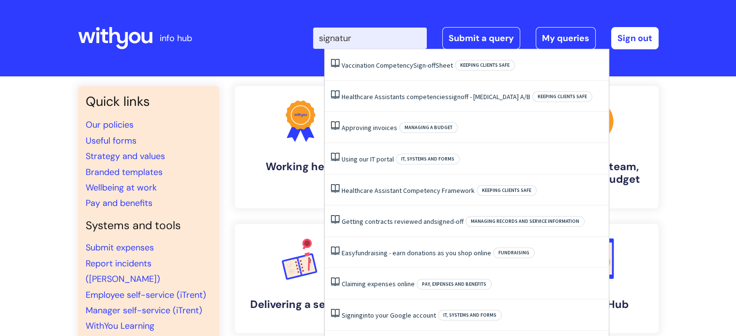  I want to click on a: Signinginto your Google account, so click(389, 316).